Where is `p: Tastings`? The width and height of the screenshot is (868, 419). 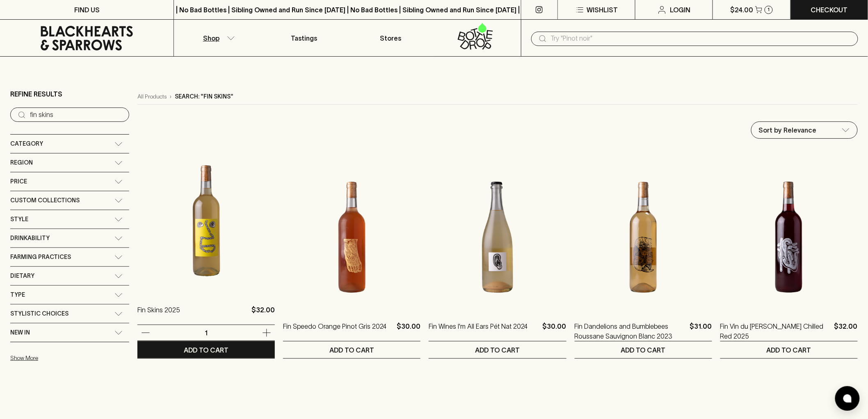
p: Tastings is located at coordinates (304, 38).